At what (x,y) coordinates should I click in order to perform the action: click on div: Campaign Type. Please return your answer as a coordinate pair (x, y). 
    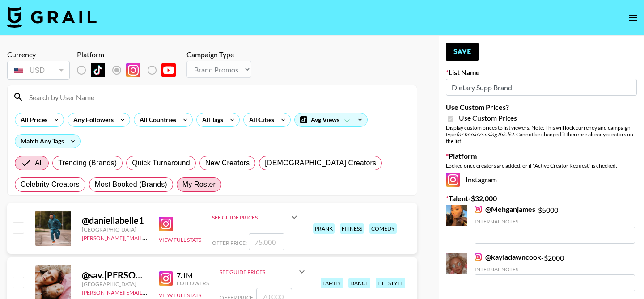
    Looking at the image, I should click on (219, 55).